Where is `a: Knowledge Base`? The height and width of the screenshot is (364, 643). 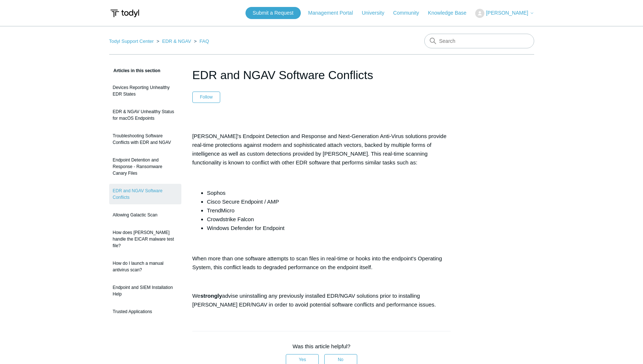
a: Knowledge Base is located at coordinates (450, 13).